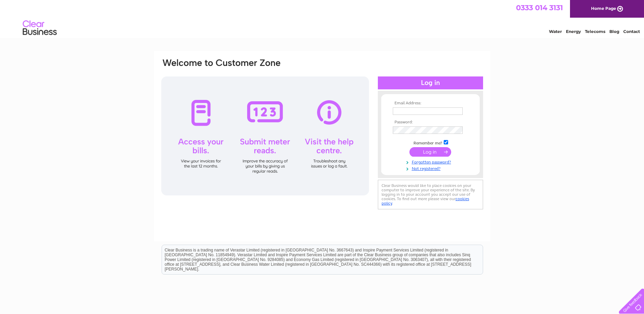  What do you see at coordinates (430, 123) in the screenshot?
I see `th: Password:` at bounding box center [430, 123].